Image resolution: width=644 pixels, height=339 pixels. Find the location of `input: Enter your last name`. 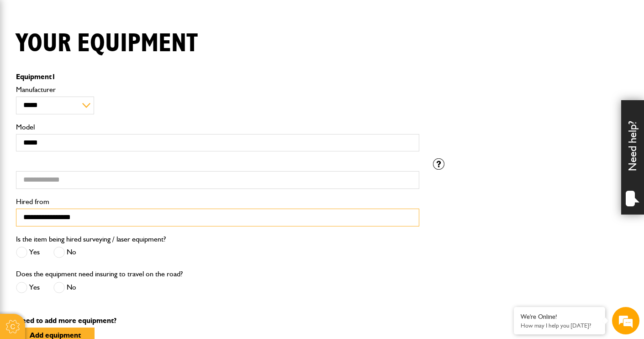

input: Enter your last name is located at coordinates (89, 94).